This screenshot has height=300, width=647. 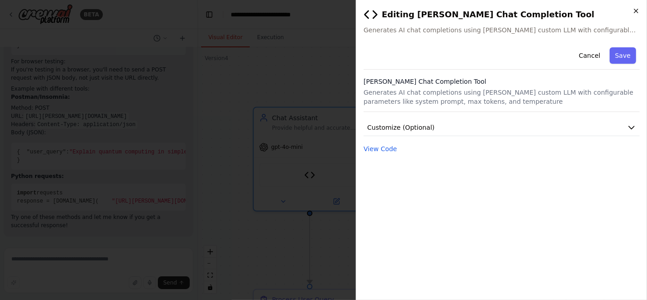 I want to click on button: Cancel, so click(x=589, y=55).